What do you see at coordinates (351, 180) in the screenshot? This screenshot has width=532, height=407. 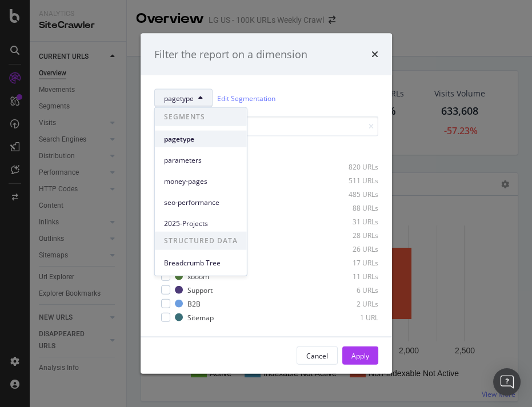 I see `div: 511 URLs` at bounding box center [351, 180].